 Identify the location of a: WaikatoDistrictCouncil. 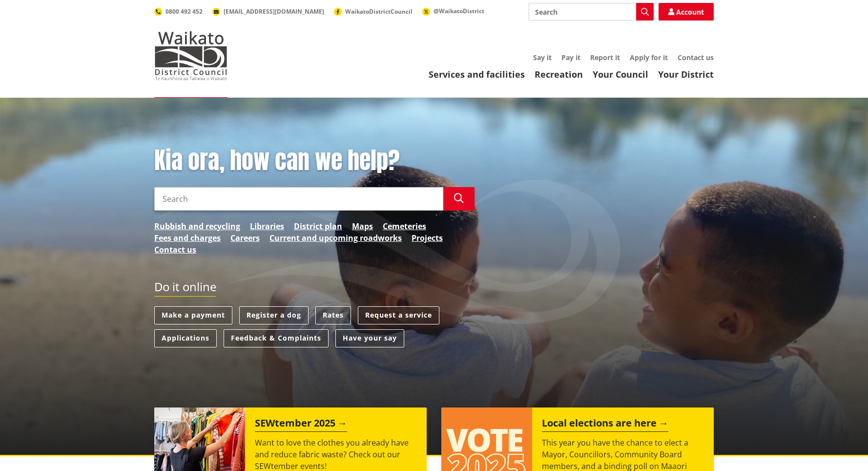
(373, 11).